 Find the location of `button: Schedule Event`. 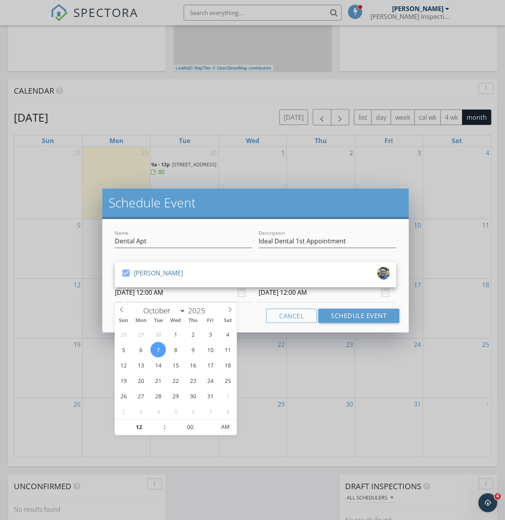

button: Schedule Event is located at coordinates (359, 316).